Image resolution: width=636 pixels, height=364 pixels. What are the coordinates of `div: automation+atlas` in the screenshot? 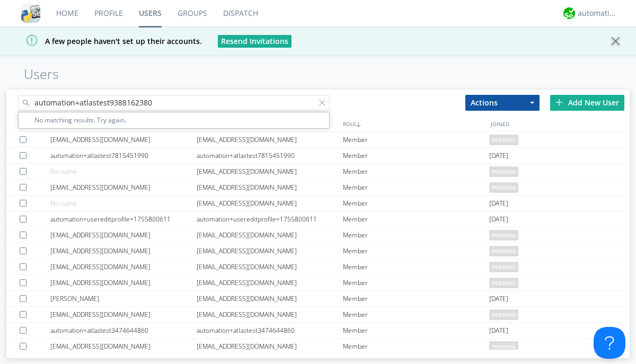 It's located at (598, 14).